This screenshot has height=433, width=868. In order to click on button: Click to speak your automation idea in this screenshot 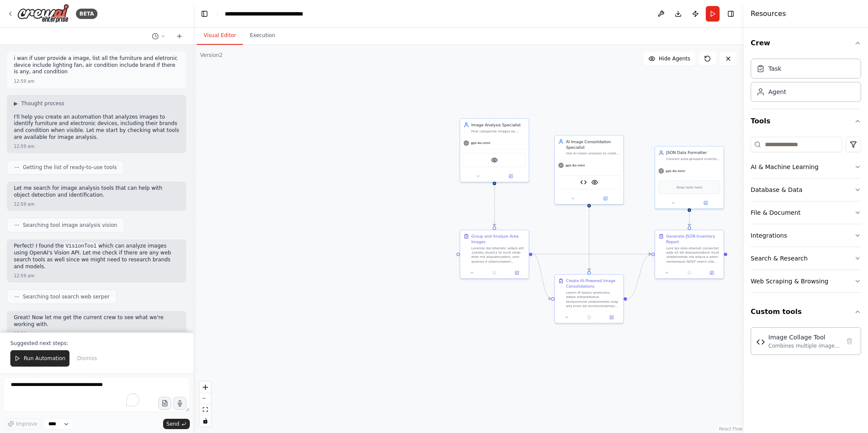, I will do `click(180, 403)`.